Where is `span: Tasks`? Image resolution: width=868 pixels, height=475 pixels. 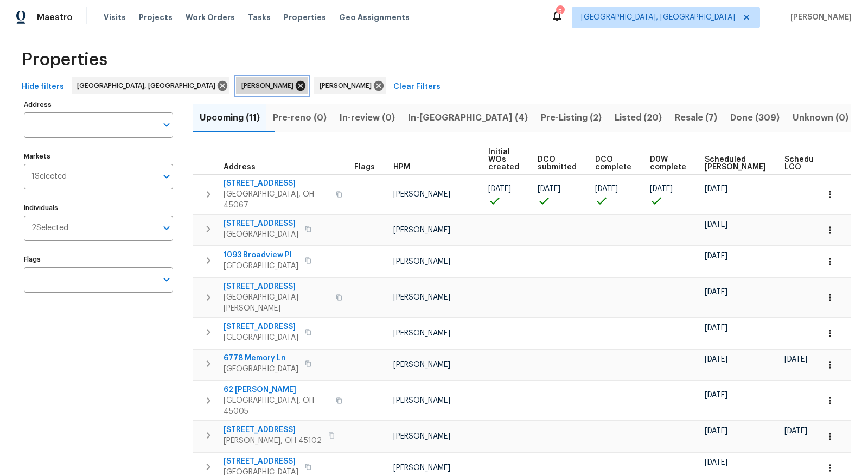 span: Tasks is located at coordinates (259, 18).